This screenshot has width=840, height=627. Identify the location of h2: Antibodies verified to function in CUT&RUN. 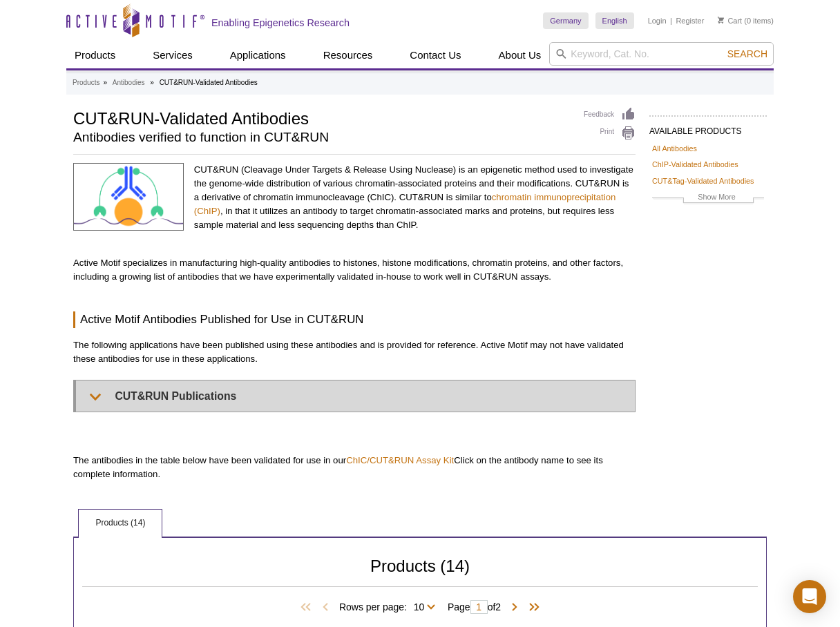
(321, 137).